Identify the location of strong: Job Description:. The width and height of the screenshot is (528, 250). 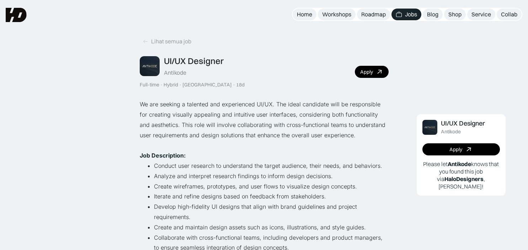
(162, 155).